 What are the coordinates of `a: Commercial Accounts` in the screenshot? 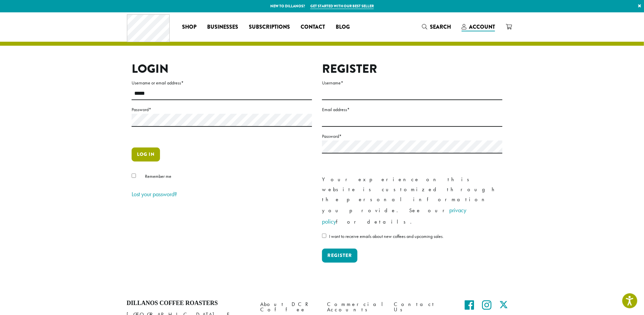 It's located at (355, 307).